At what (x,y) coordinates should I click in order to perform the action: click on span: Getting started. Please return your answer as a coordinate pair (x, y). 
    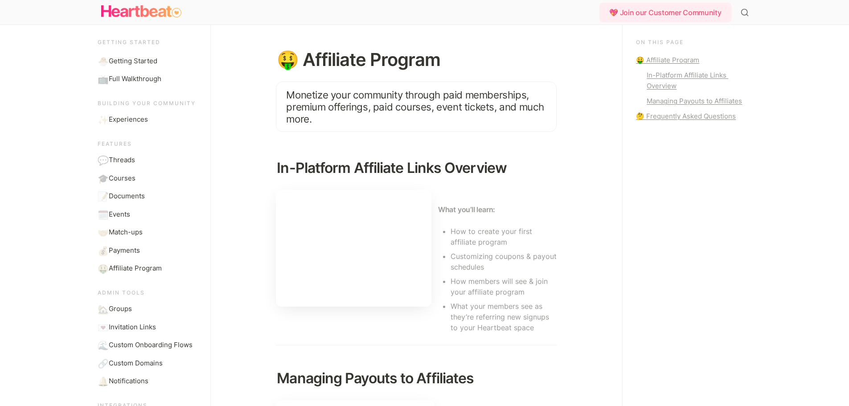
    Looking at the image, I should click on (129, 42).